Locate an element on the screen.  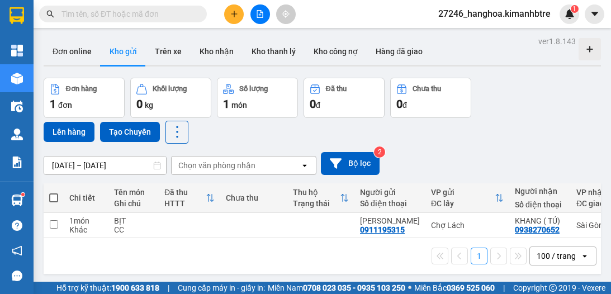
div: Người gửi is located at coordinates (390, 192).